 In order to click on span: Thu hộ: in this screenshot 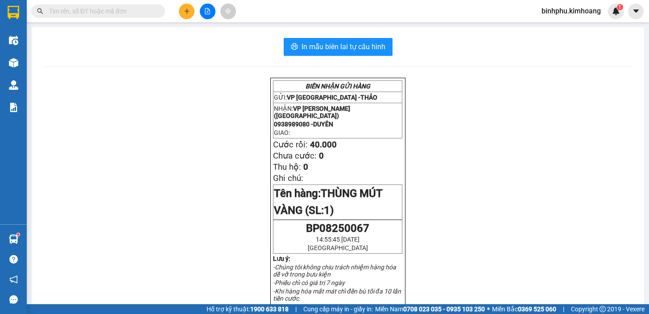, I will do `click(287, 167)`.